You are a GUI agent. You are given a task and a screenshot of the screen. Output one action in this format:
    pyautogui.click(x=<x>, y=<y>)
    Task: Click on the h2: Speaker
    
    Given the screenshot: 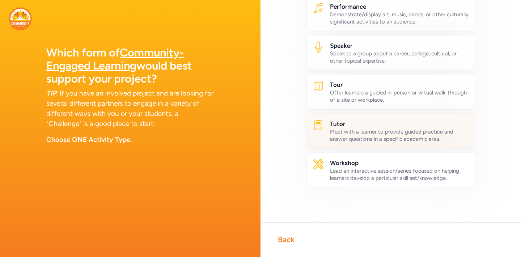 What is the action you would take?
    pyautogui.click(x=400, y=46)
    